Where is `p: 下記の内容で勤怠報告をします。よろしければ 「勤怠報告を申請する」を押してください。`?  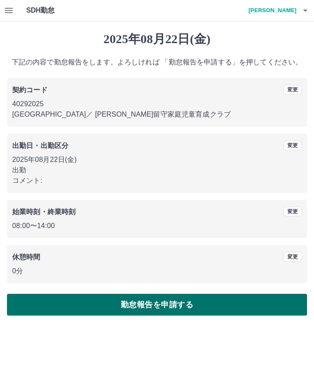
p: 下記の内容で勤怠報告をします。よろしければ 「勤怠報告を申請する」を押してください。 is located at coordinates (157, 62).